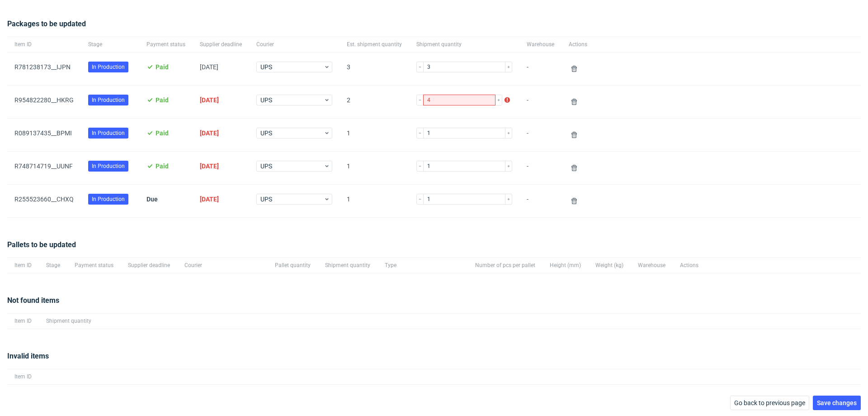  Describe the element at coordinates (43, 133) in the screenshot. I see `a: R089137435__BPMI` at that location.